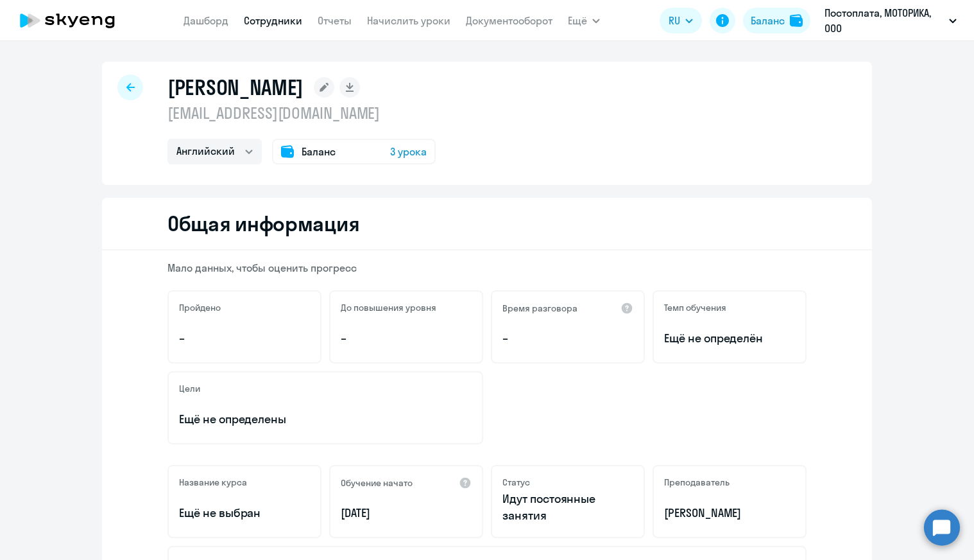  What do you see at coordinates (540, 308) in the screenshot?
I see `h5: Время разговора` at bounding box center [540, 308].